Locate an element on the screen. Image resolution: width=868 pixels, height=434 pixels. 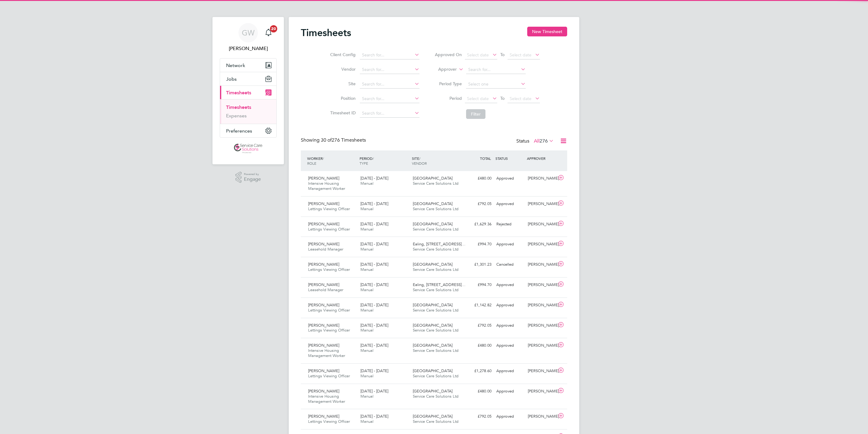
div: £1,142.82 is located at coordinates (478, 305).